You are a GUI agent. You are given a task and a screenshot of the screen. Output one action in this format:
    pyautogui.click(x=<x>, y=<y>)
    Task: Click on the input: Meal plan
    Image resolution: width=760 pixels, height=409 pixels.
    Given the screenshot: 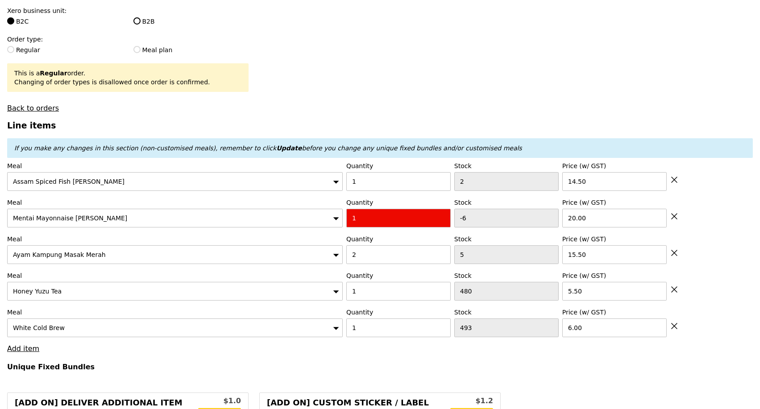 What is the action you would take?
    pyautogui.click(x=137, y=50)
    